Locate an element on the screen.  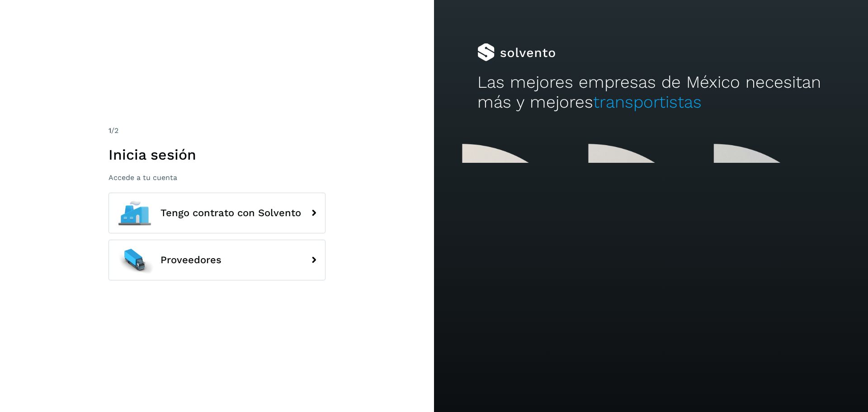
h2: Las mejores empresas de México necesitan más y mejores is located at coordinates (651, 93).